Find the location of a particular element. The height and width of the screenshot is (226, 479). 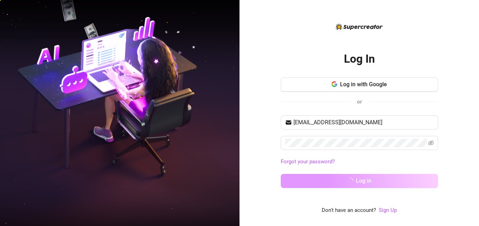

span: Don't have an account? is located at coordinates (349, 211).